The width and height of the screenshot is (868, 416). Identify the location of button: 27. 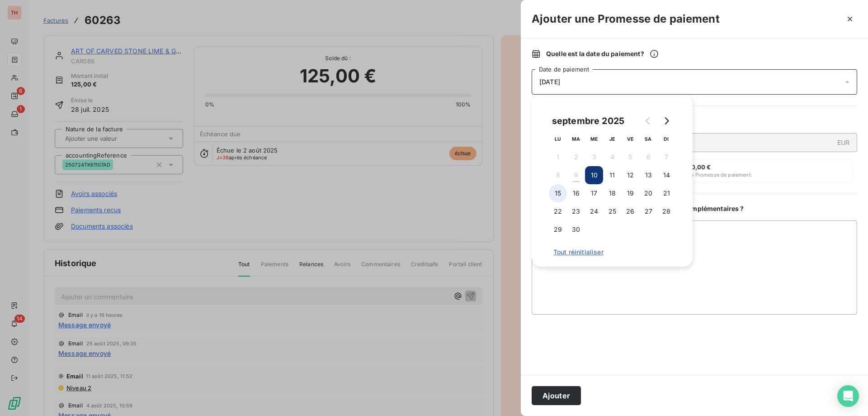
(648, 211).